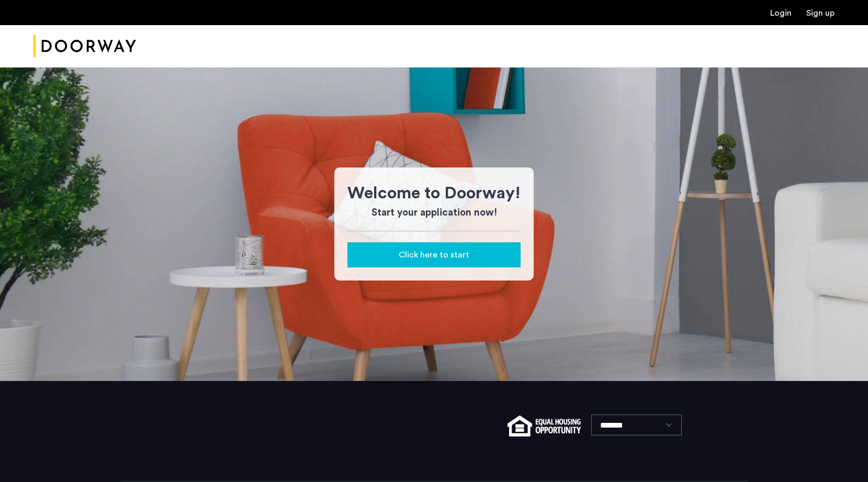 This screenshot has height=482, width=868. Describe the element at coordinates (433, 193) in the screenshot. I see `h1: Welcome to Doorway!` at that location.